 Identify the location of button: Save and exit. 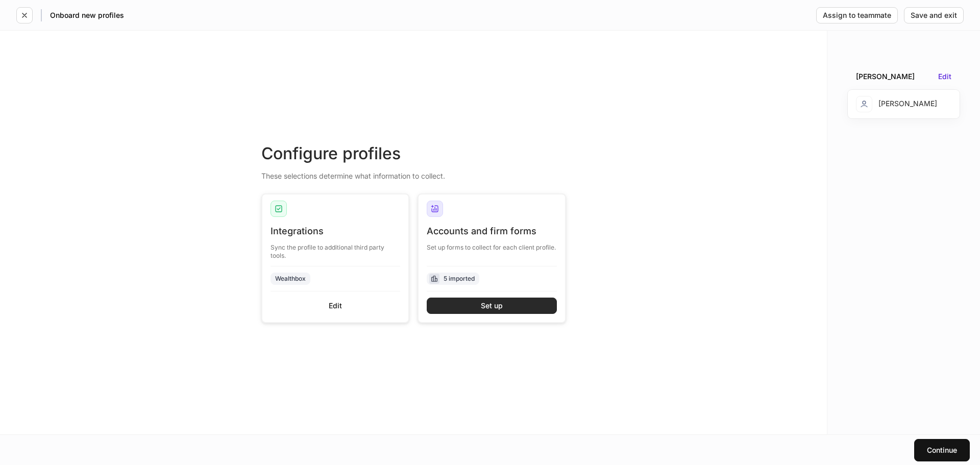
(933, 16).